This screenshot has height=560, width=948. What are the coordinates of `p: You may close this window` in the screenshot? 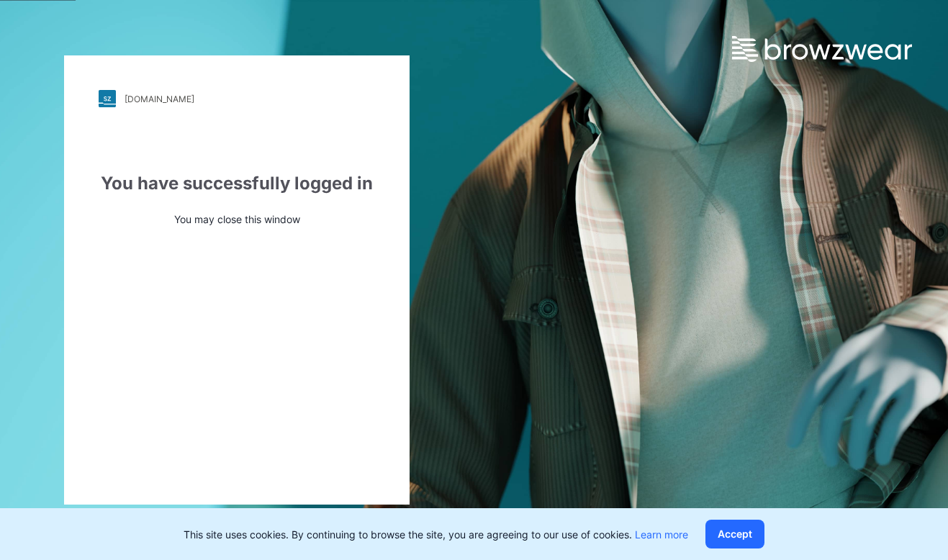 It's located at (237, 219).